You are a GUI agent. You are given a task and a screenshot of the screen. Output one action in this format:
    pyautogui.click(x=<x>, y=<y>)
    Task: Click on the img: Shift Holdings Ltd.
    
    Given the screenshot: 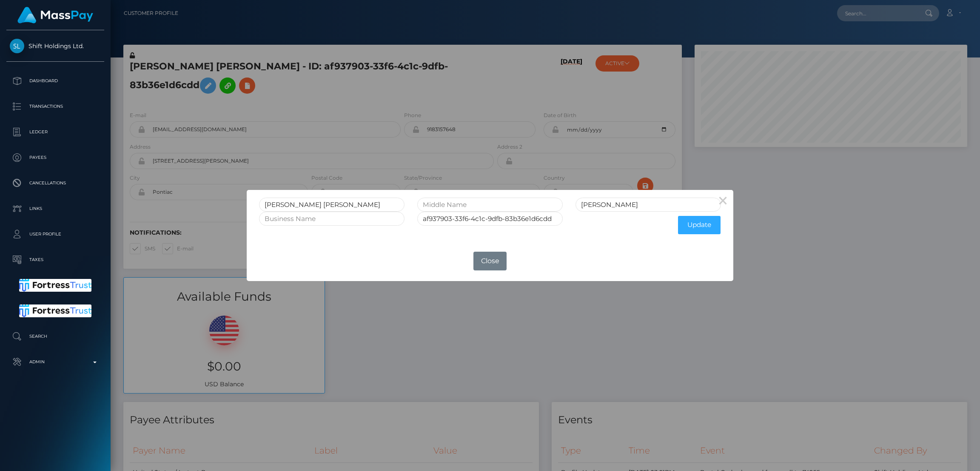 What is the action you would take?
    pyautogui.click(x=17, y=46)
    